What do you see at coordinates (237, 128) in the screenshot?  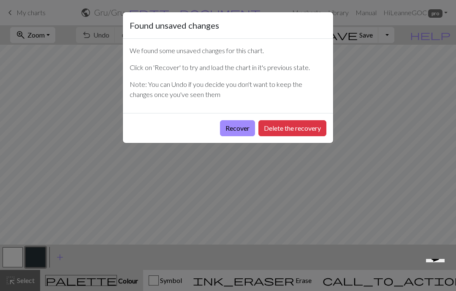 I see `button: Recover` at bounding box center [237, 128].